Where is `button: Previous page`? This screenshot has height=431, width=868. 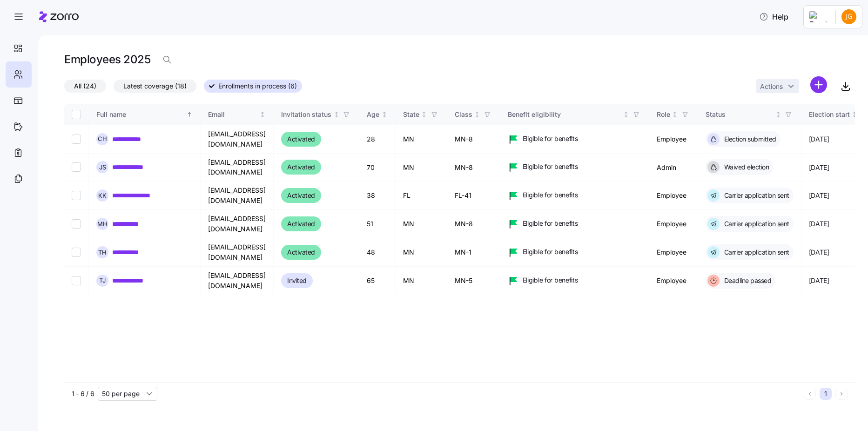
button: Previous page is located at coordinates (809, 393).